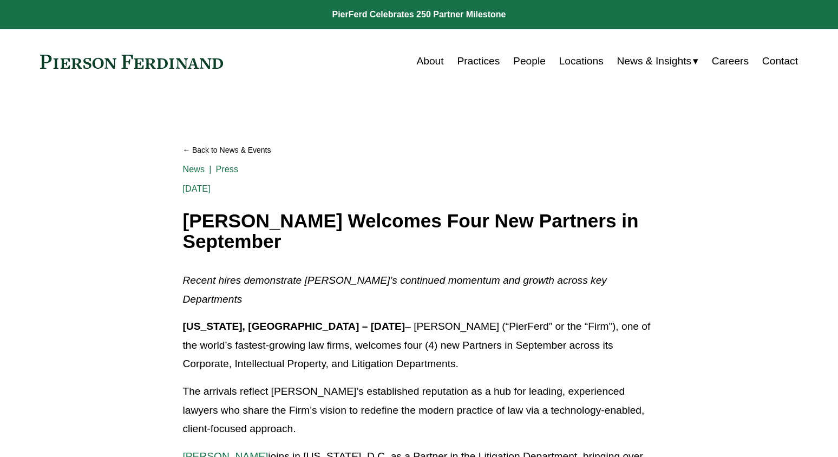 The width and height of the screenshot is (838, 457). I want to click on a: People, so click(529, 61).